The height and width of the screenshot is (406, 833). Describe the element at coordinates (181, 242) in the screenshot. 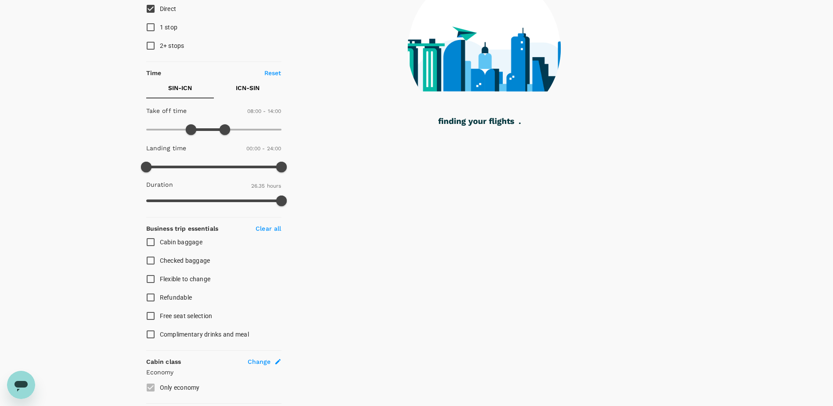

I see `span: Cabin baggage` at that location.